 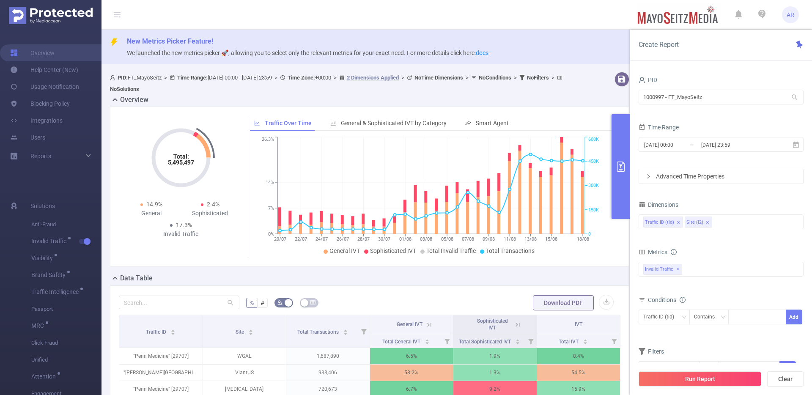 I want to click on i: icon: bar-chart, so click(x=333, y=123).